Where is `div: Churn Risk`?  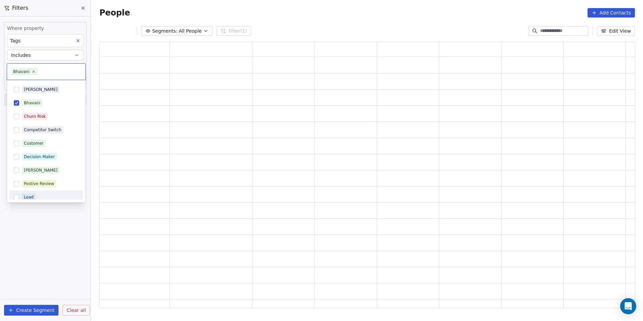
div: Churn Risk is located at coordinates (35, 116).